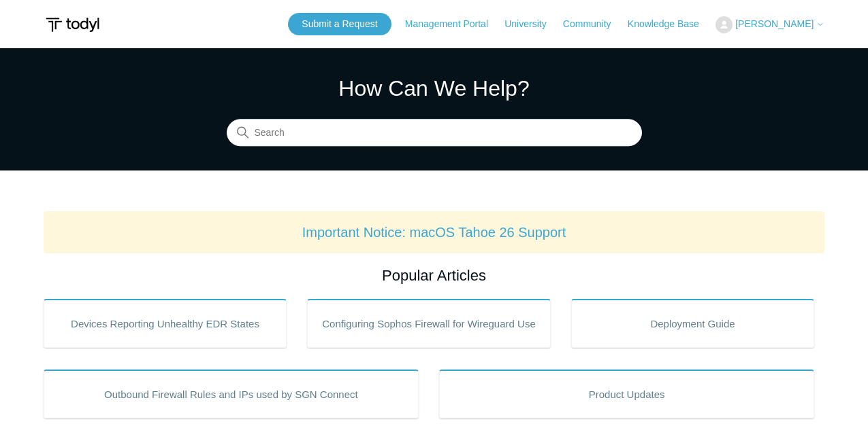 This screenshot has width=868, height=432. I want to click on a: Configuring Sophos Firewall for Wireguard Use, so click(429, 323).